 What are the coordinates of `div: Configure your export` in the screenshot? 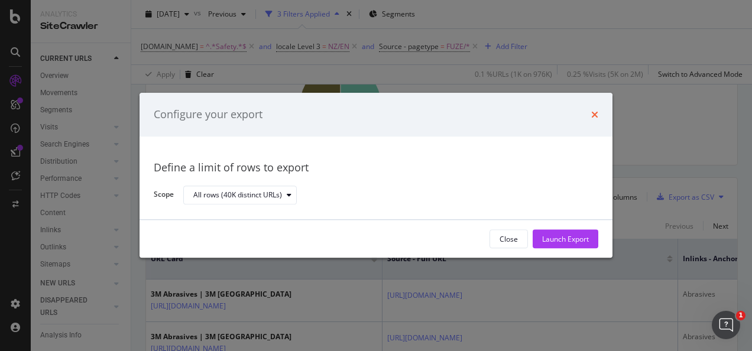 It's located at (208, 115).